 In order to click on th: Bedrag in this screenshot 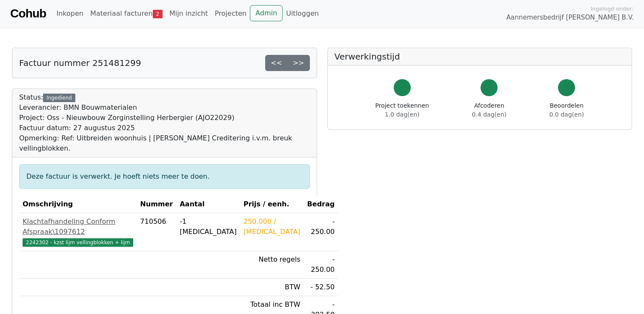, I will do `click(321, 204)`.